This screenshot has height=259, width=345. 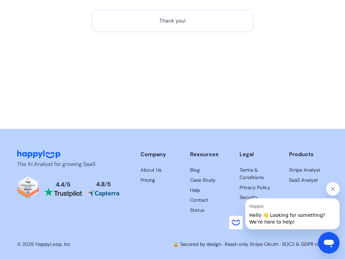 I want to click on a: HappyLoop's Privacy Policy, so click(x=308, y=180).